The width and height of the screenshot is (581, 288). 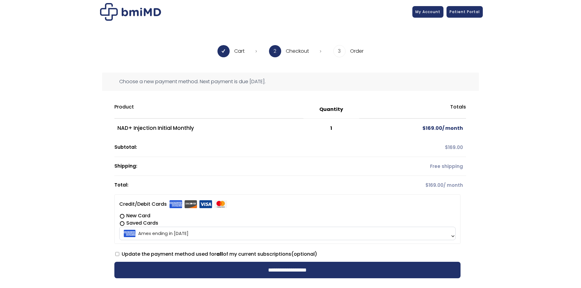 I want to click on span: 2, so click(x=275, y=51).